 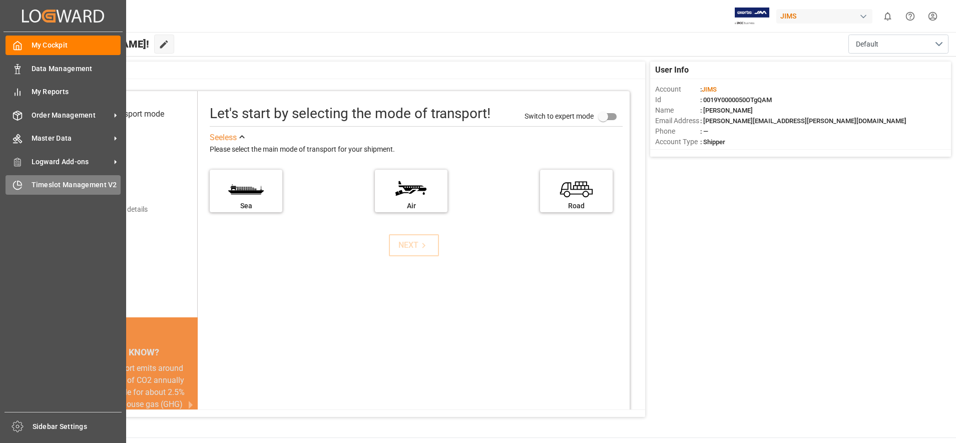 I want to click on button: Help Center, so click(x=910, y=16).